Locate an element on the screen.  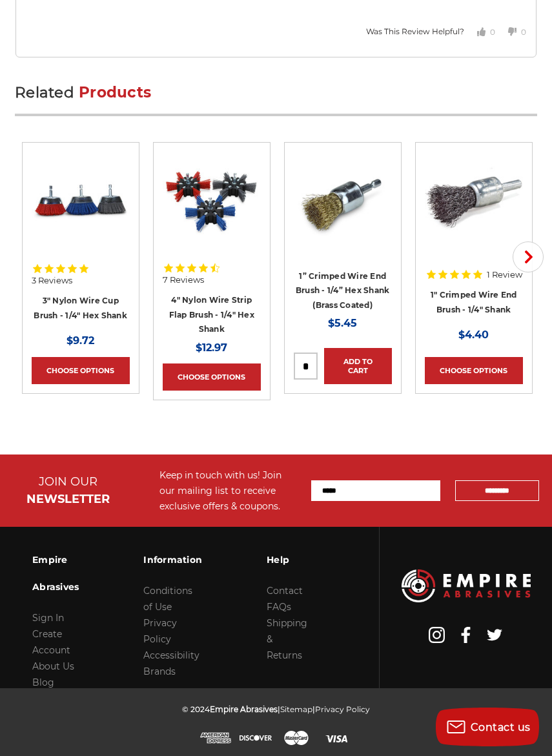
a: About Us is located at coordinates (53, 666).